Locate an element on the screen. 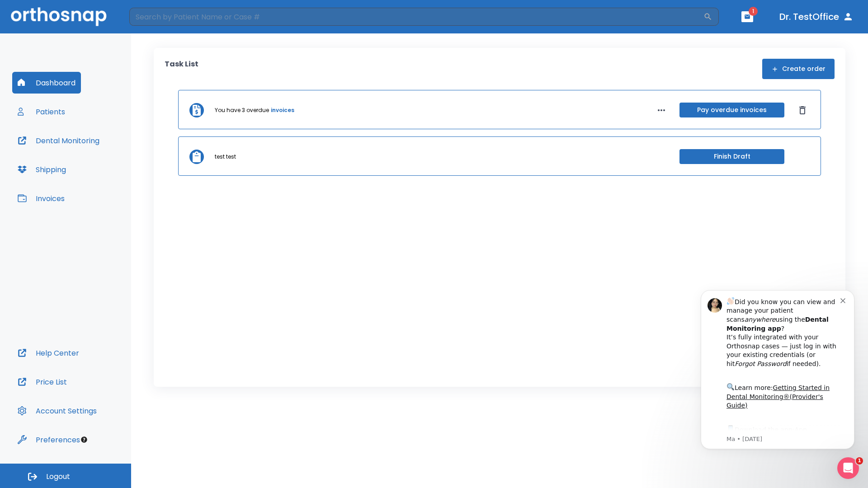 The width and height of the screenshot is (868, 488). div: Download the app: | ​ Let us know if you need help getting started! is located at coordinates (97, 170).